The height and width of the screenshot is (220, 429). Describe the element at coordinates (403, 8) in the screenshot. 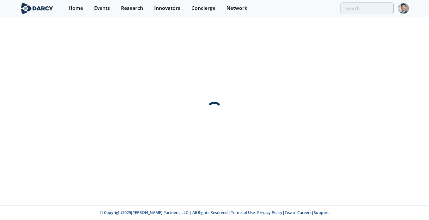

I see `img: Profile` at that location.